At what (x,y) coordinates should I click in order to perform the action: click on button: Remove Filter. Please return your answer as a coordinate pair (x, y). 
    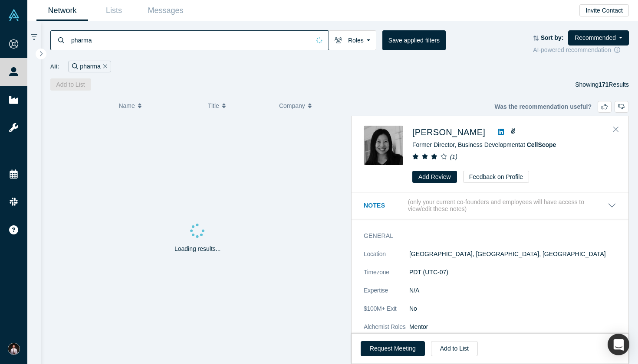
    Looking at the image, I should click on (104, 67).